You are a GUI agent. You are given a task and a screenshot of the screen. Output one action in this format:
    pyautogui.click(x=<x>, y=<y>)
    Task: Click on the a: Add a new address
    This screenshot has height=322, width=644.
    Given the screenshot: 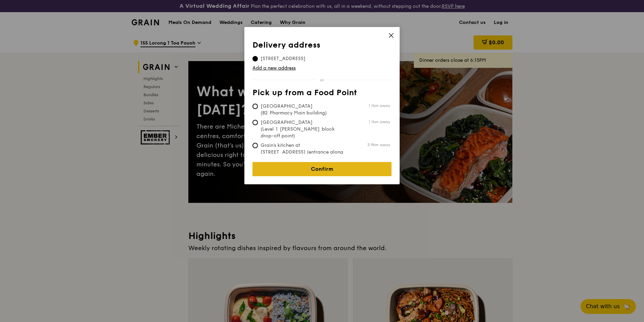 What is the action you would take?
    pyautogui.click(x=322, y=68)
    